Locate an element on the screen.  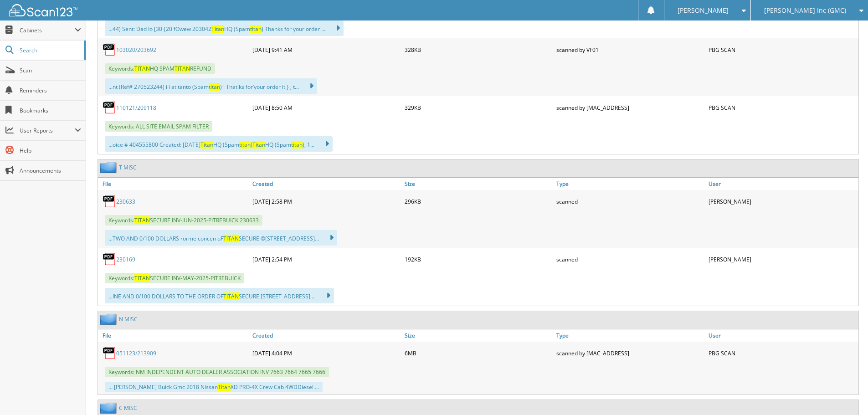
div: ...44) Sent: Dad Io [30 {20 fOwew 203042 HQ (Spam ) Thanks for your order ... is located at coordinates (224, 28).